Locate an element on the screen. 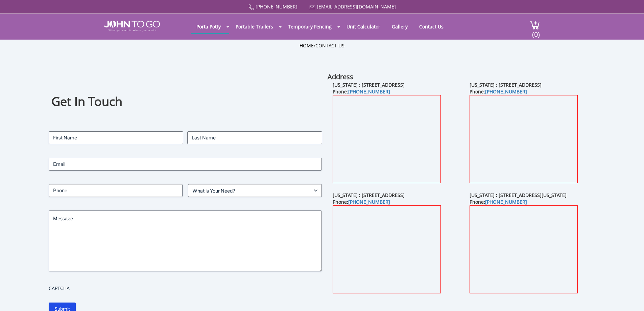 The width and height of the screenshot is (644, 311). a: Gallery is located at coordinates (400, 27).